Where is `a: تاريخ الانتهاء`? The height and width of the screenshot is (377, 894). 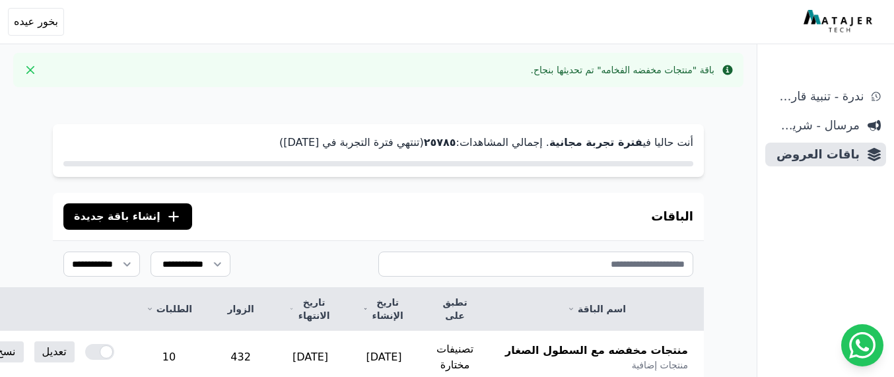
a: تاريخ الانتهاء is located at coordinates (310, 309).